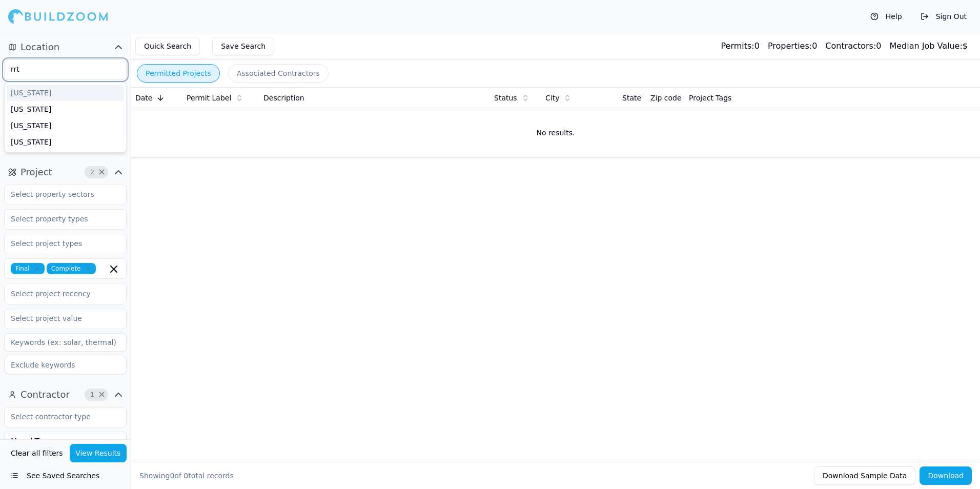  I want to click on span: 1, so click(92, 395).